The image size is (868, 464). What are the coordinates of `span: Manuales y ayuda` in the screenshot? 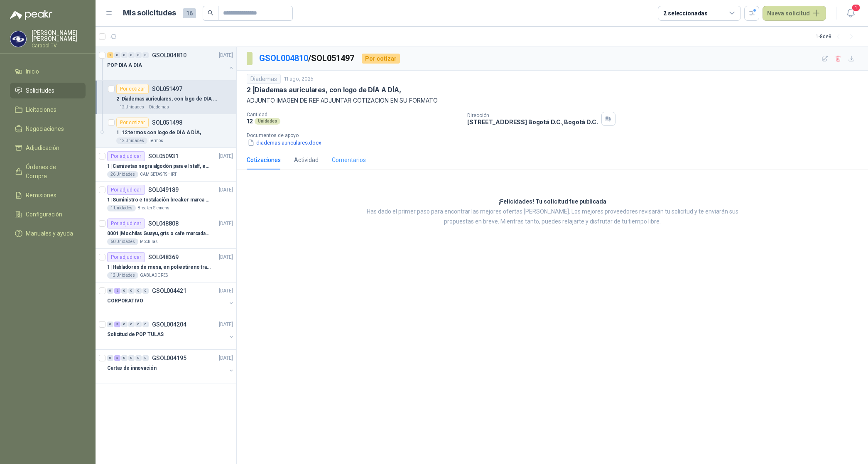 It's located at (49, 233).